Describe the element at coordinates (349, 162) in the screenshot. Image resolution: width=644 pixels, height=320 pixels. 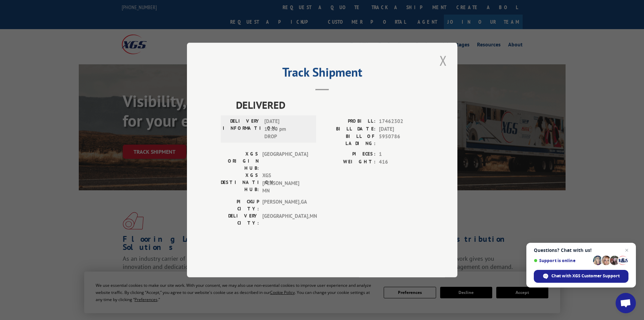
I see `label: WEIGHT:` at that location.